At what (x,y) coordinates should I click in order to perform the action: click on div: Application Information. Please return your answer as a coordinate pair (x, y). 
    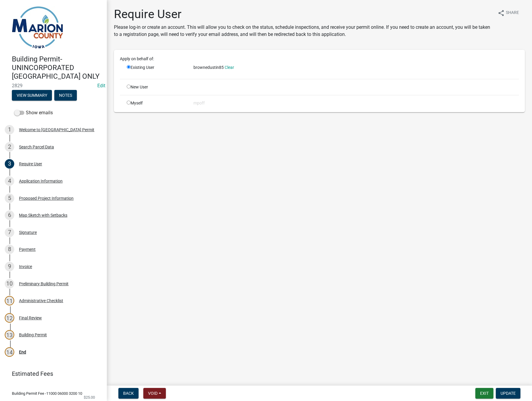
    Looking at the image, I should click on (41, 181).